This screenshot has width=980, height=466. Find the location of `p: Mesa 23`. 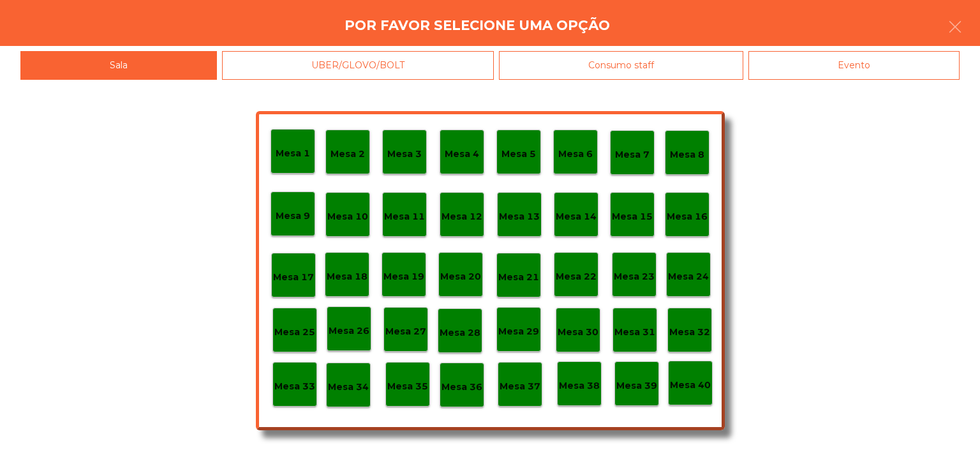

p: Mesa 23 is located at coordinates (634, 276).